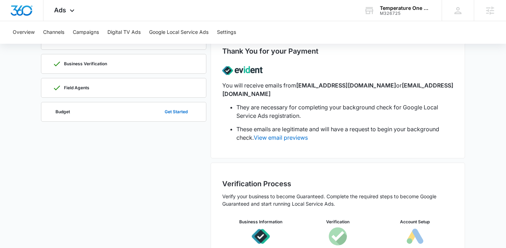  Describe the element at coordinates (261, 222) in the screenshot. I see `h3: Business Information` at that location.